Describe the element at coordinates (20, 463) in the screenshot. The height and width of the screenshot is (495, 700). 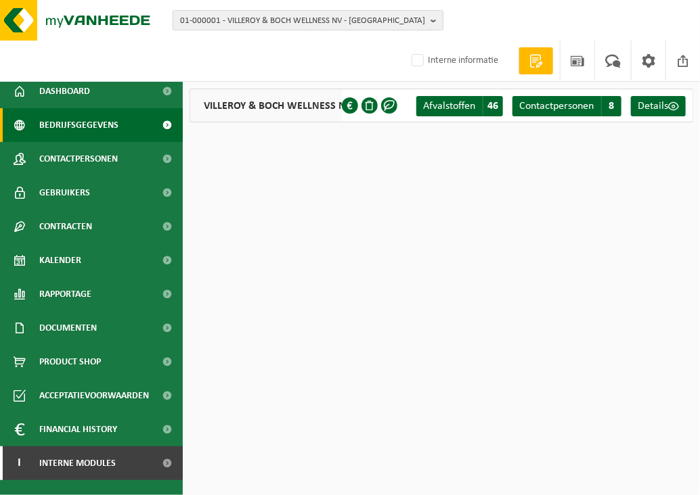
I see `span: I` at that location.